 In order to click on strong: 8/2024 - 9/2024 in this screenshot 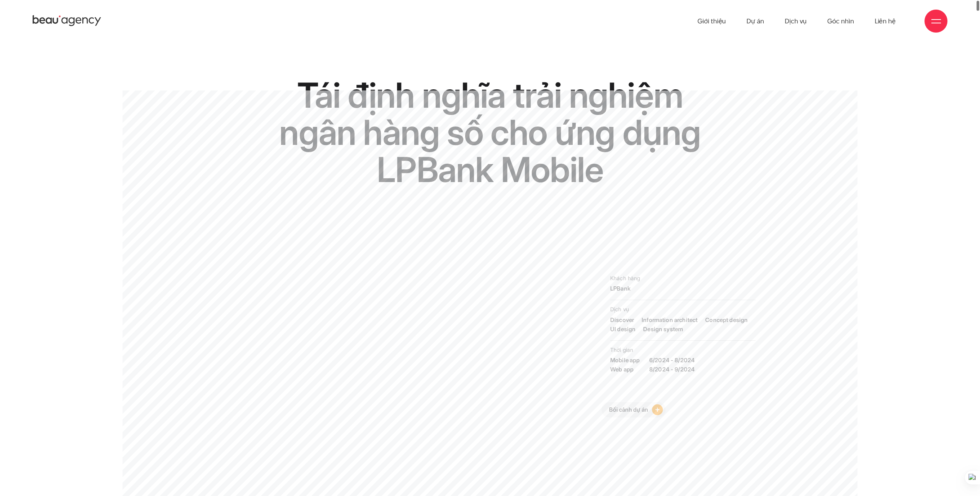, I will do `click(683, 369)`.